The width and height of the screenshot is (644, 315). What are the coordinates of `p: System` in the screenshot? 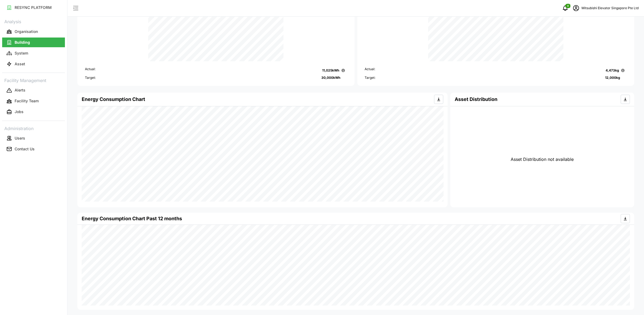 It's located at (21, 53).